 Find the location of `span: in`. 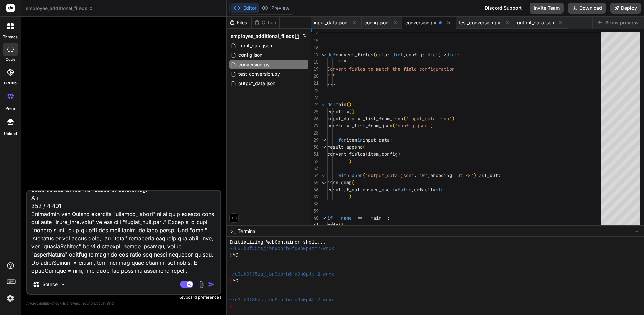

span: in is located at coordinates (360, 140).